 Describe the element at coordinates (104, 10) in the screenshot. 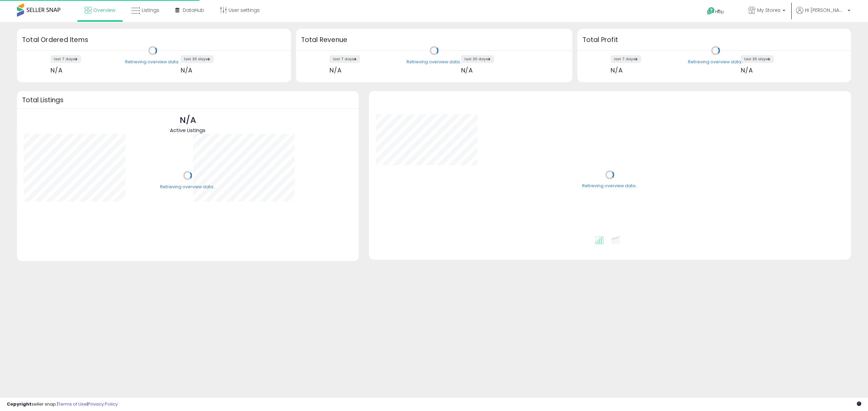

I see `span: Overview` at that location.